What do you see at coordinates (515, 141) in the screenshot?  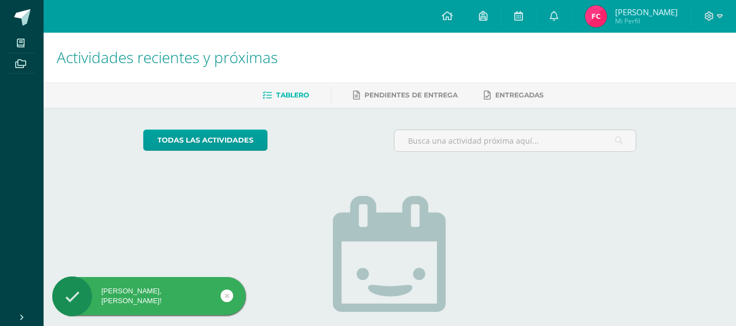 I see `input: Busca una actividad próxima aquí...` at bounding box center [515, 141].